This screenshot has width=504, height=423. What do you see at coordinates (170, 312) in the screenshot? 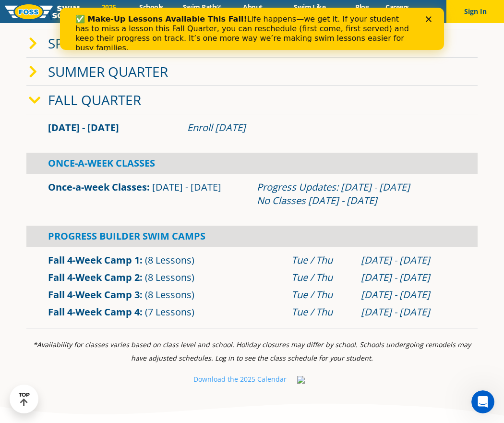
I see `span: (7 Lessons)` at bounding box center [170, 312].